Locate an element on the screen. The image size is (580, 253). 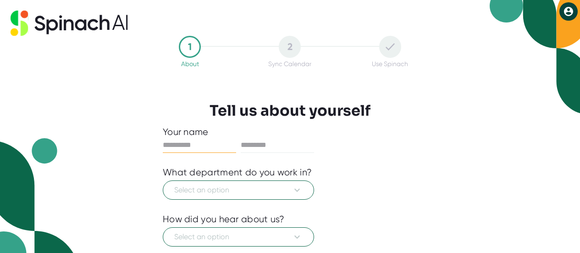
div: What department do you work in? is located at coordinates (237, 172).